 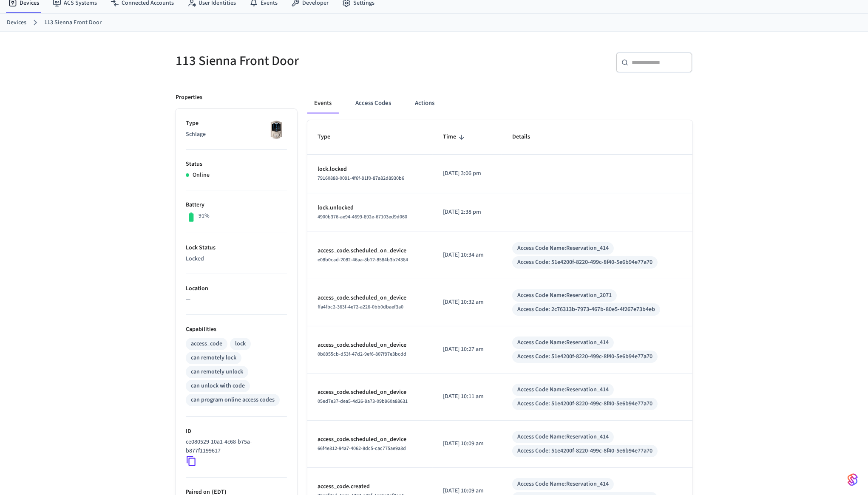 I want to click on img: Schlage Sense Smart Deadbolt with Camelot Trim, Front, so click(x=276, y=129).